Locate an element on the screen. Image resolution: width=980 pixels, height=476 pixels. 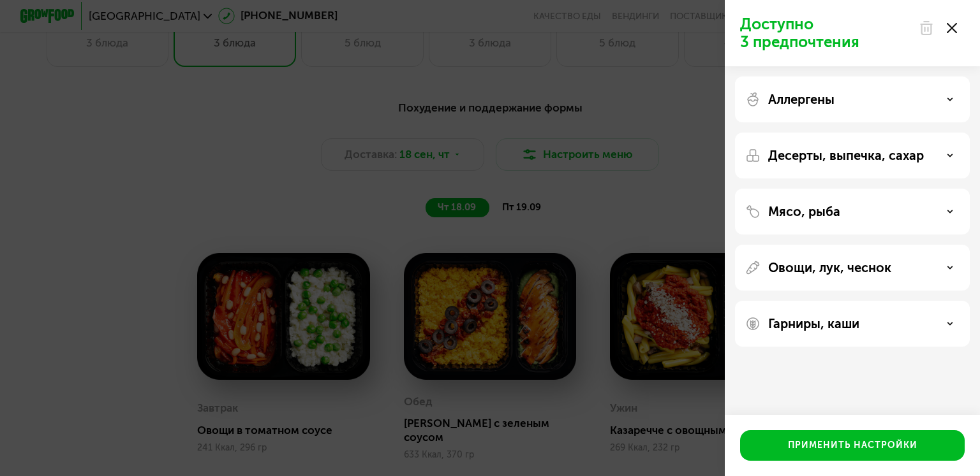
div: Применить настройки is located at coordinates (853, 445).